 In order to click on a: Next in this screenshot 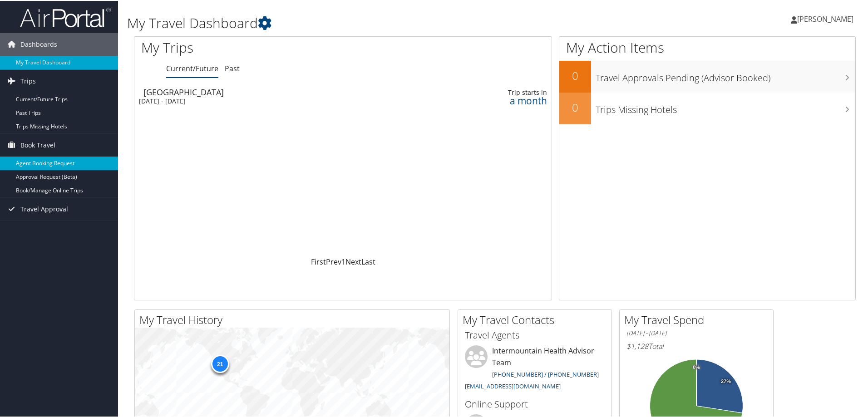, I will do `click(353, 261)`.